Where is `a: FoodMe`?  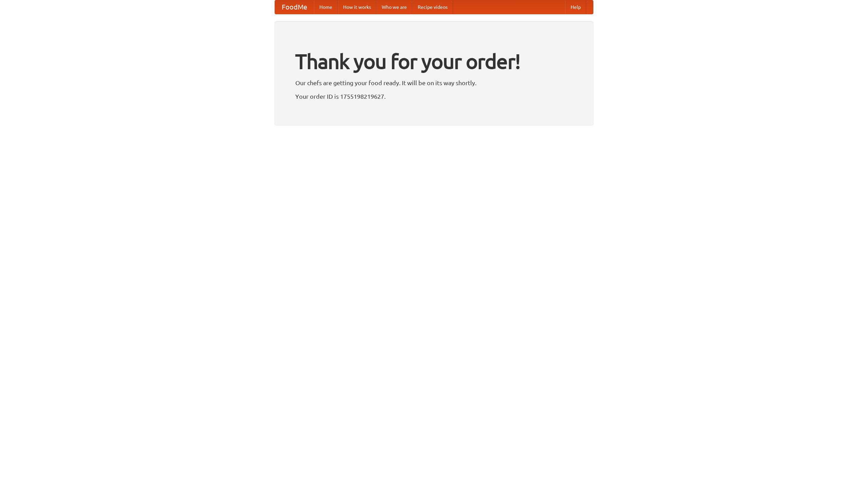 a: FoodMe is located at coordinates (295, 7).